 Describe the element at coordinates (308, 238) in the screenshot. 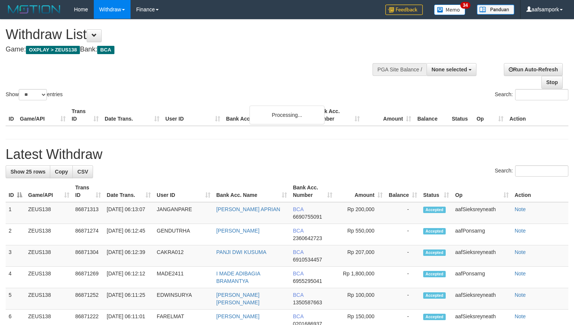

I see `span: Copy 2360642723 to clipboard` at that location.